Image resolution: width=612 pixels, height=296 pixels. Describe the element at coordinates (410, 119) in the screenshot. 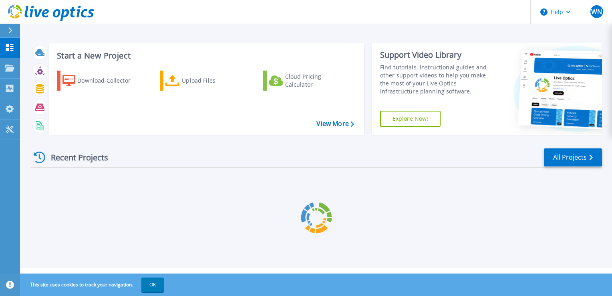

I see `a: Explore Now!` at that location.